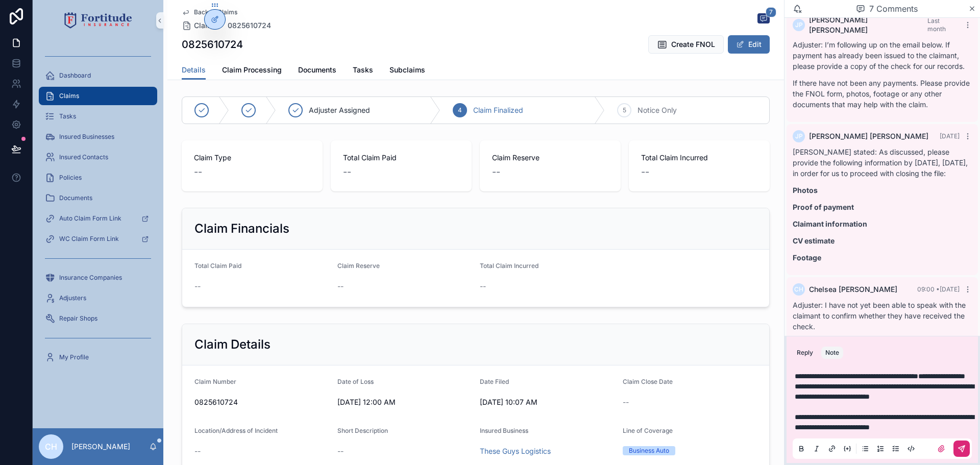 The width and height of the screenshot is (980, 465). What do you see at coordinates (882, 55) in the screenshot?
I see `p: Adjuster: I’m following up on the email below. If payment has already been issued to the claimant...` at bounding box center [882, 55].